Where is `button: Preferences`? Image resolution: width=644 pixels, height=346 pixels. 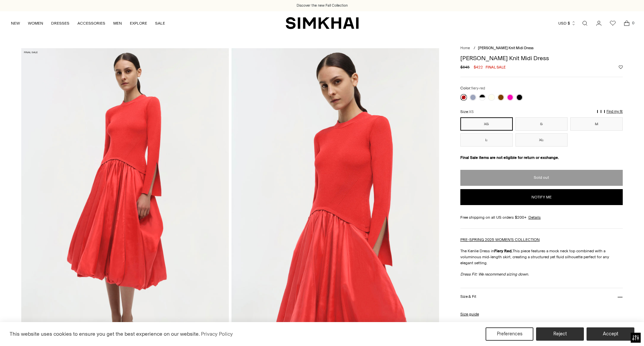
button: Preferences is located at coordinates (509, 334).